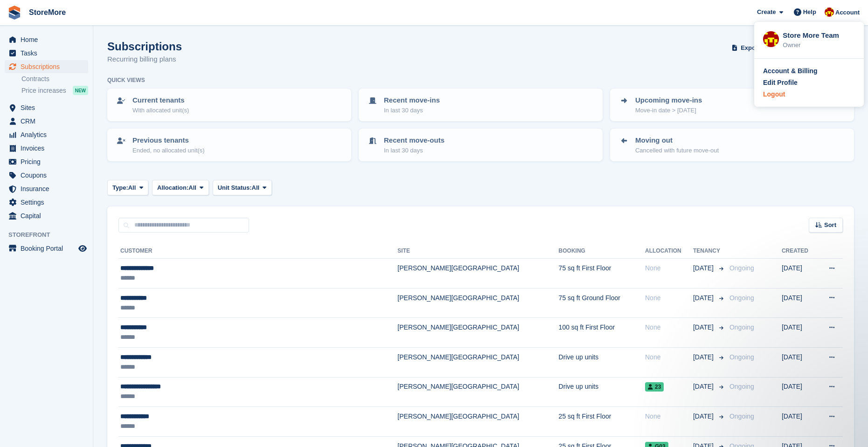  What do you see at coordinates (602, 333) in the screenshot?
I see `td: 100 sq ft First Floor` at bounding box center [602, 333].